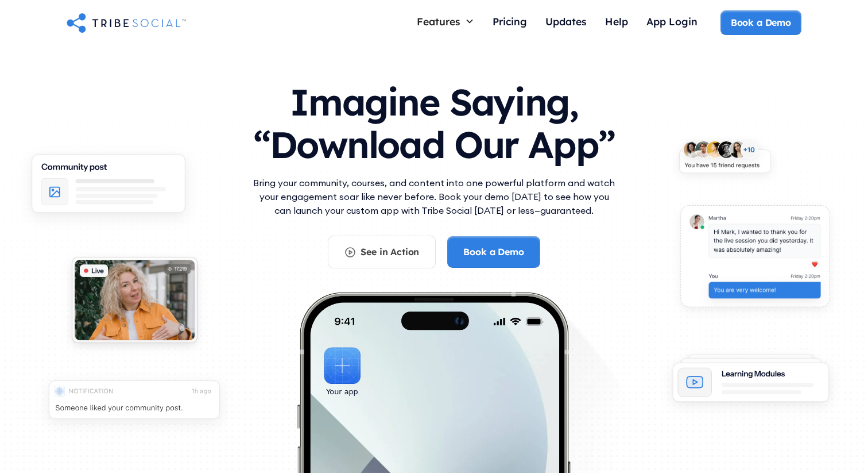 This screenshot has height=473, width=868. What do you see at coordinates (725, 160) in the screenshot?
I see `img: An illustration of New friends requests` at bounding box center [725, 160].